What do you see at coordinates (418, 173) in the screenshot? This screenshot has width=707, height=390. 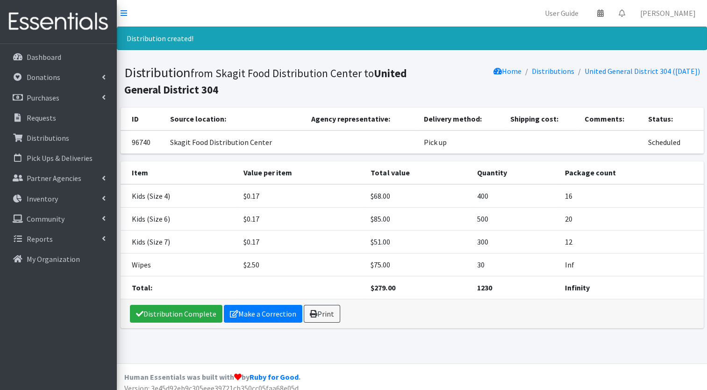 I see `th: Total value` at bounding box center [418, 173].